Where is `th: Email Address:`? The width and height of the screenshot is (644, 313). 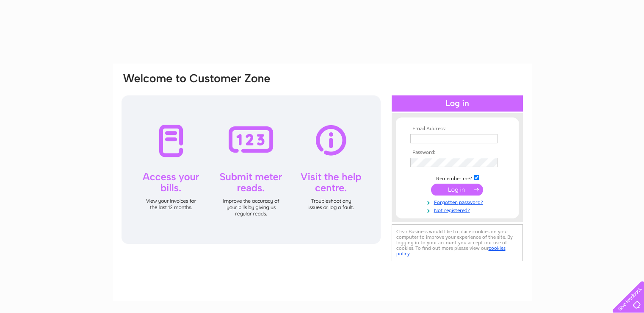 th: Email Address: is located at coordinates (457, 129).